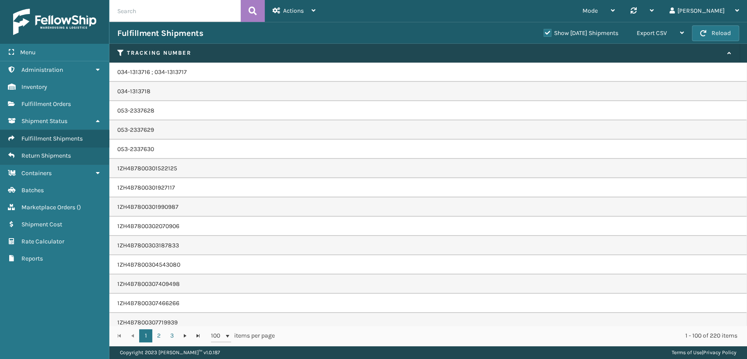  What do you see at coordinates (46, 155) in the screenshot?
I see `span: Return Shipments` at bounding box center [46, 155].